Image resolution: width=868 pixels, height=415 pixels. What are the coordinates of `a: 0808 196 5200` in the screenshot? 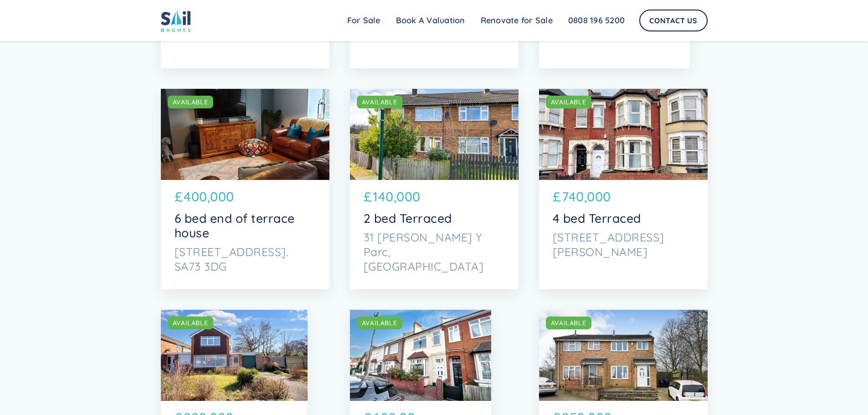 It's located at (597, 20).